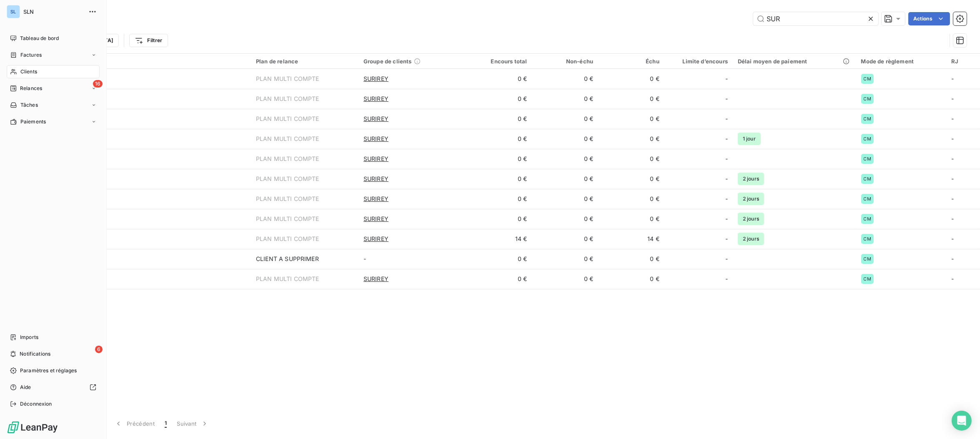  Describe the element at coordinates (53, 11) in the screenshot. I see `span: SLN` at that location.